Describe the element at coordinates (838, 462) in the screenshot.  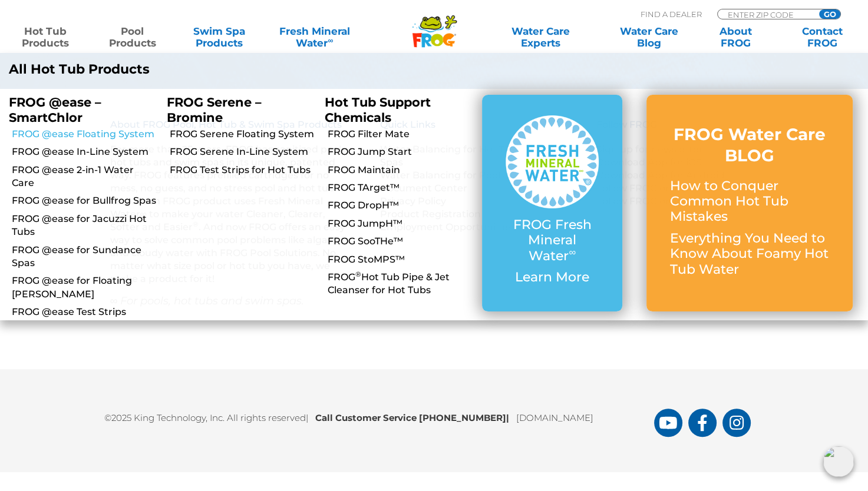
I see `img: openIcon` at that location.